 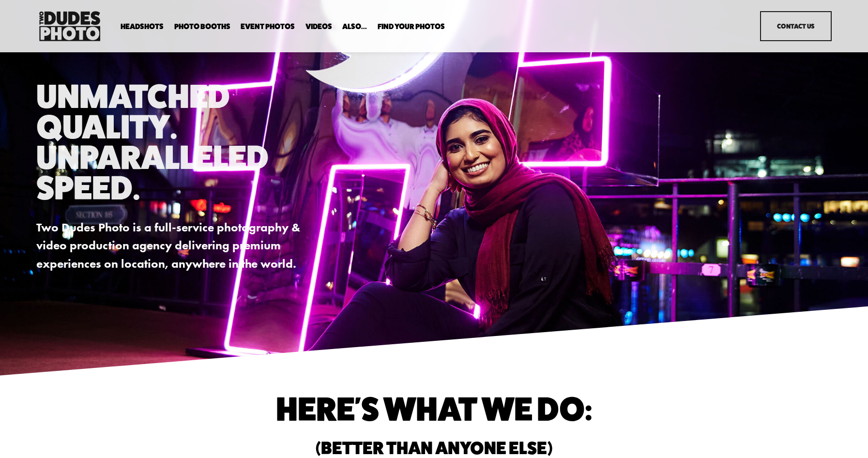 I want to click on span: Photo Booths, so click(x=203, y=27).